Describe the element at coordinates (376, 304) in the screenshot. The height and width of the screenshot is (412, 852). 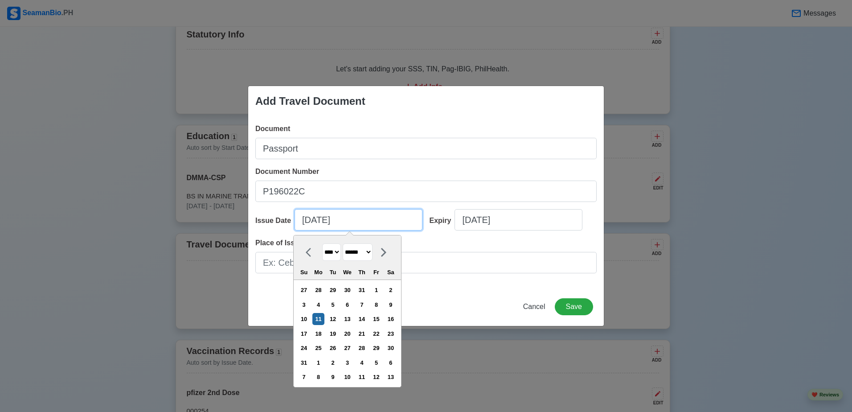
I see `div: Choose Friday, August 8th, 2025` at that location.